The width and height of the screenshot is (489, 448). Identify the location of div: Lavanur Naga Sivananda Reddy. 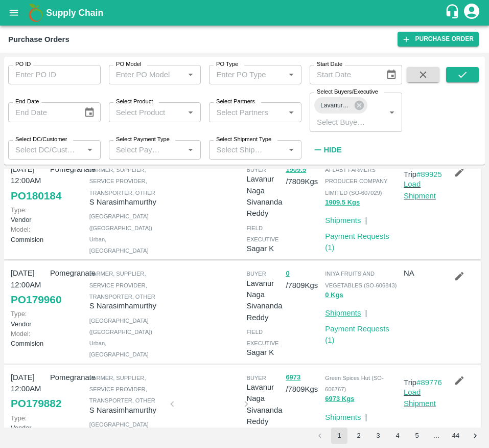
(341, 105).